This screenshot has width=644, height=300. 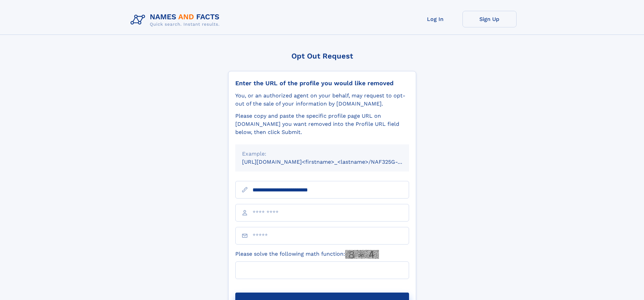 I want to click on a: Sign Up, so click(x=489, y=19).